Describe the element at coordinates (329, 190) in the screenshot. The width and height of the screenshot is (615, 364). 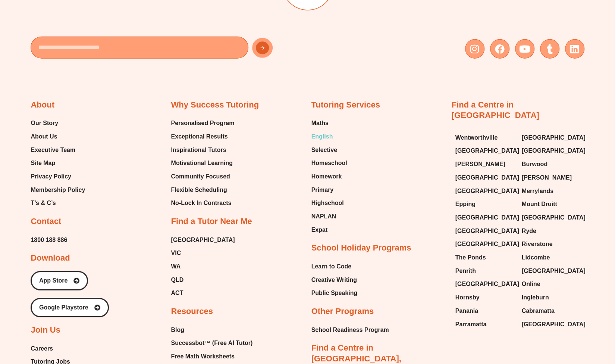
I see `a: Primary` at that location.